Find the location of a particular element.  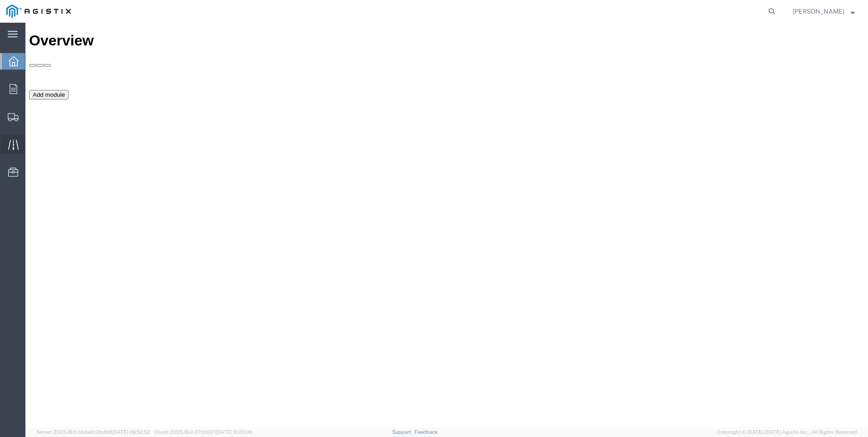

span: Server: 2025.18.0-bb0e0c2bd68 is located at coordinates (93, 432).